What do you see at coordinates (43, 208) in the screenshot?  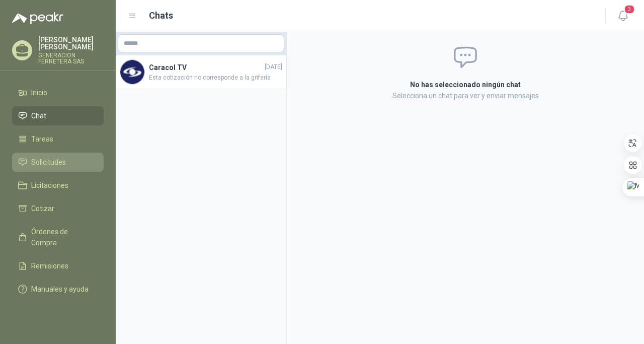 I see `span: Cotizar` at bounding box center [43, 208].